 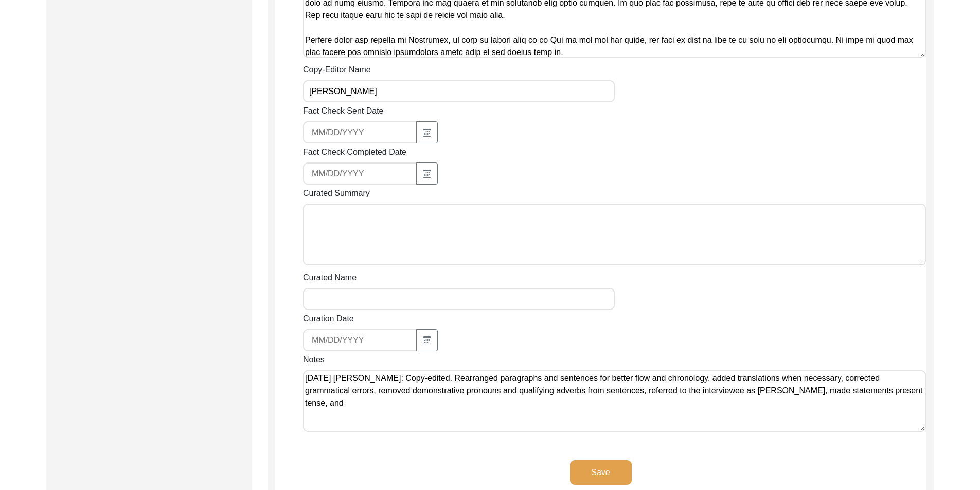 What do you see at coordinates (601, 473) in the screenshot?
I see `button: Save` at bounding box center [601, 473].